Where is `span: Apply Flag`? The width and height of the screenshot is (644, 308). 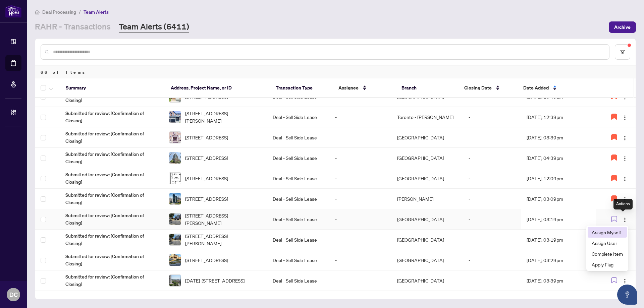 span: Apply Flag is located at coordinates (607, 264).